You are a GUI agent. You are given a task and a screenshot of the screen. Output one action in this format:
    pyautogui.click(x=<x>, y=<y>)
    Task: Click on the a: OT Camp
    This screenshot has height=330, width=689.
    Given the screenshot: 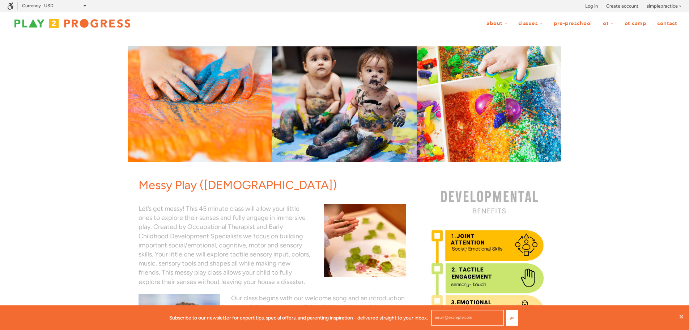 What is the action you would take?
    pyautogui.click(x=636, y=24)
    